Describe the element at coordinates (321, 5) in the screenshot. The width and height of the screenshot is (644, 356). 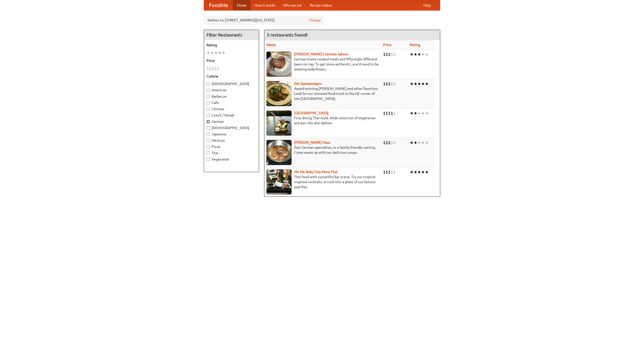
I see `a: Recipe videos` at that location.